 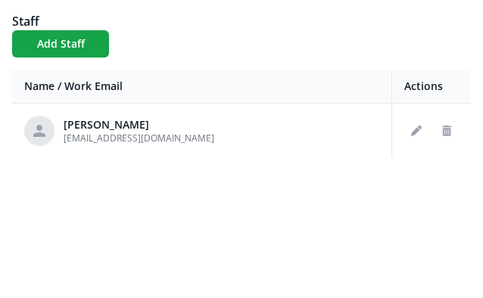 What do you see at coordinates (202, 86) in the screenshot?
I see `th: Name / Work Email` at bounding box center [202, 86].